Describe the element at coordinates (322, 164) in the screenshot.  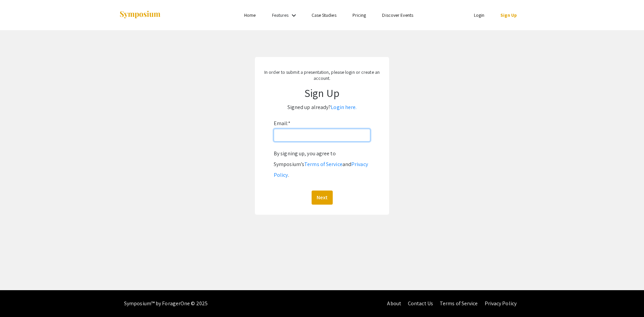
I see `div: By signing up, you agree to Symposium’s and .` at that location.